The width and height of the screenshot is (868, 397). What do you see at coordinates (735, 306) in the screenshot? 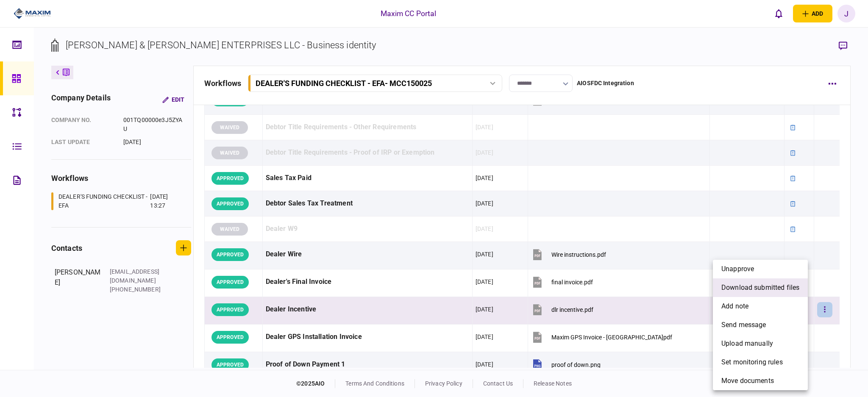
I see `span: add note` at bounding box center [735, 306].